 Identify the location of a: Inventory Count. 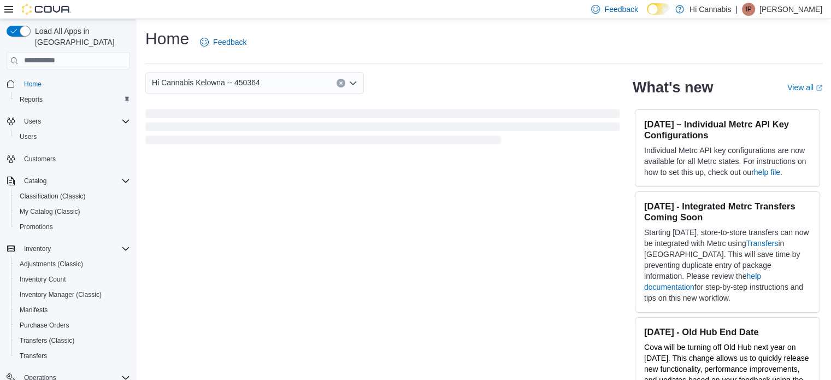
(43, 279).